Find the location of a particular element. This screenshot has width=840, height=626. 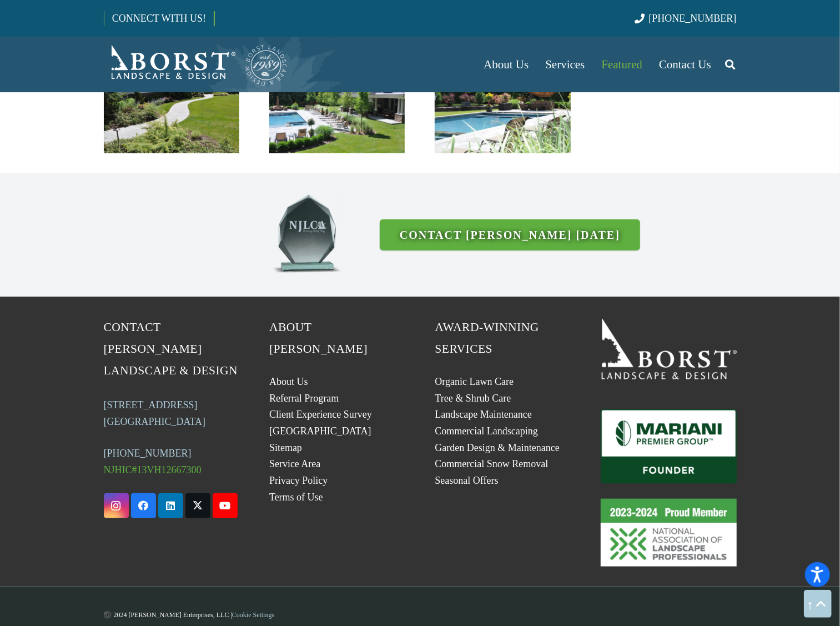

a: Mariani_Badge_Full_Founder is located at coordinates (668, 447).